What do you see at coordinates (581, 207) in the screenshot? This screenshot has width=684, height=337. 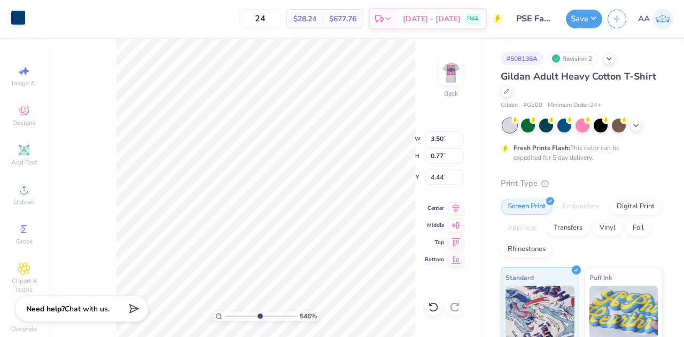 I see `div: Embroidery` at bounding box center [581, 207].